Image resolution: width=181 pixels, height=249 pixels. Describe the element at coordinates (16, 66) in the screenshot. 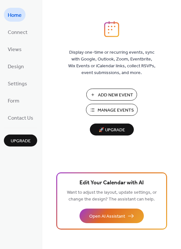

I see `a: Design` at that location.